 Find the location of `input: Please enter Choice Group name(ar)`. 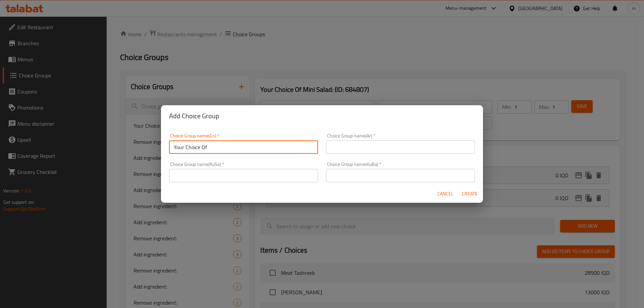

input: Please enter Choice Group name(ar) is located at coordinates (401, 147).